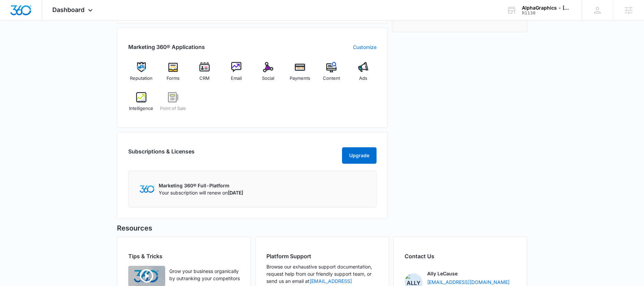  I want to click on h2: Platform Support, so click(322, 256).